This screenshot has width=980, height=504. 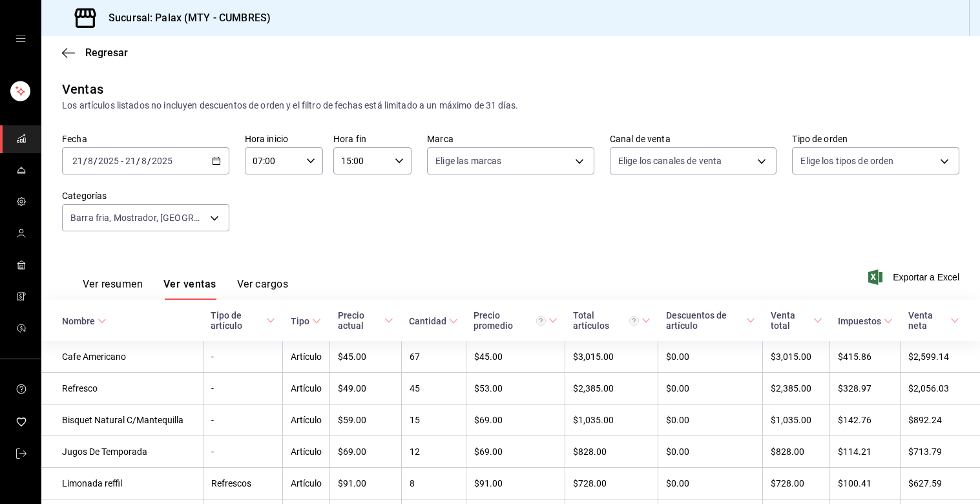 What do you see at coordinates (865, 322) in the screenshot?
I see `span: Impuestos` at bounding box center [865, 322].